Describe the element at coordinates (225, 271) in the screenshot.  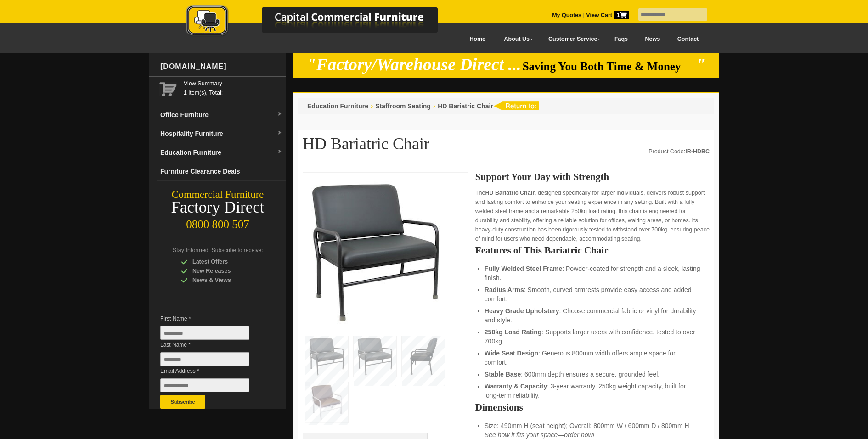
I see `div: New Releases` at that location.